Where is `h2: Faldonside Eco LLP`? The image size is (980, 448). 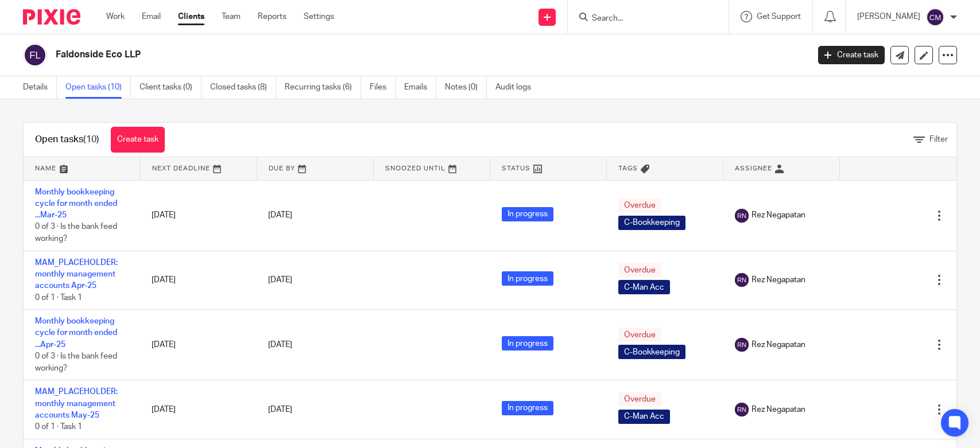
h2: Faldonside Eco LLP is located at coordinates (354, 55).